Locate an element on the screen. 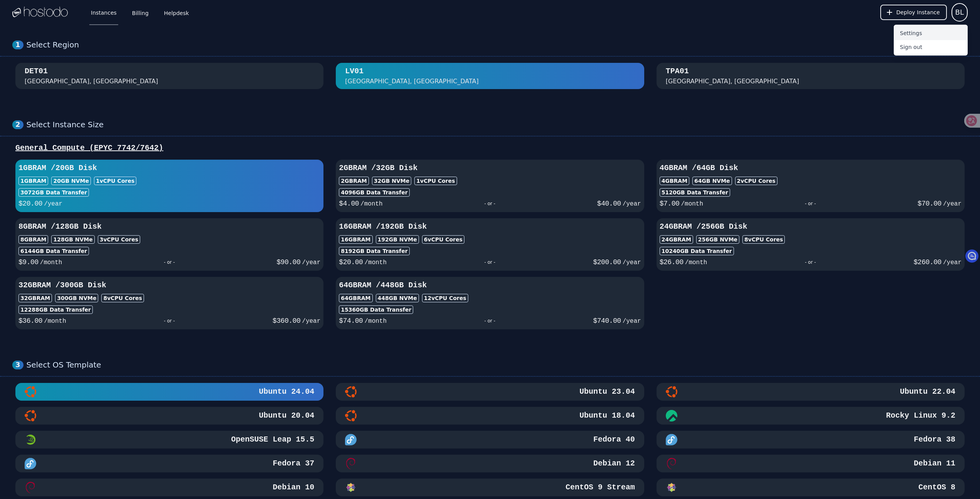 The height and width of the screenshot is (499, 980). span: $ 70.00 is located at coordinates (930, 203).